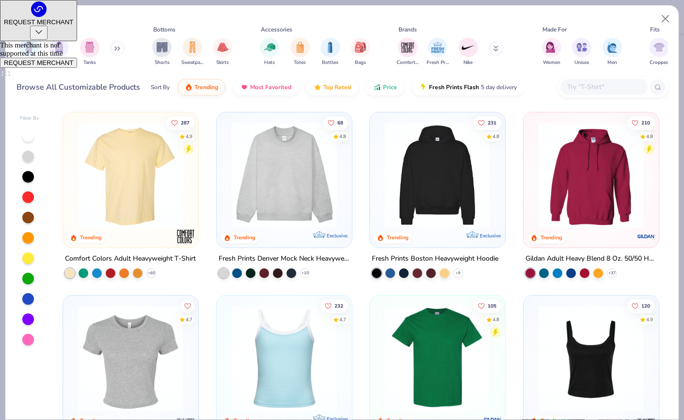 The height and width of the screenshot is (420, 684). I want to click on span: + 37, so click(611, 273).